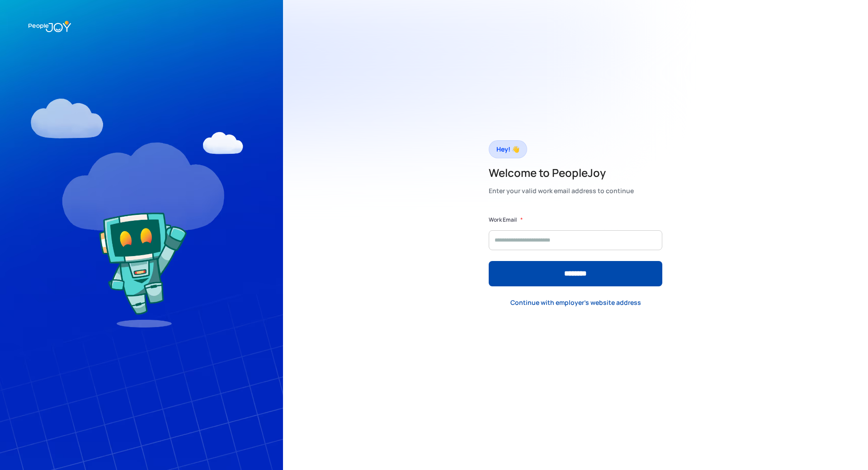 The width and height of the screenshot is (868, 470). I want to click on div: Continue with employer's website address, so click(575, 302).